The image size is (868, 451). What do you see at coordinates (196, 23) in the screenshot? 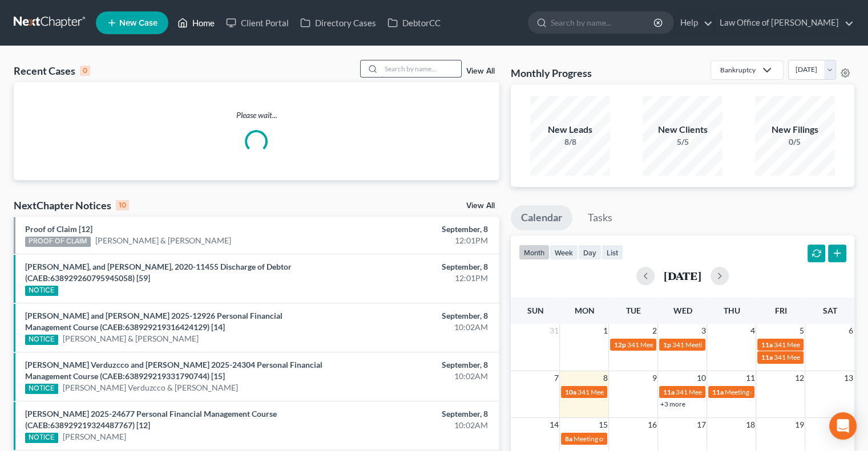
I see `a: Home` at bounding box center [196, 23].